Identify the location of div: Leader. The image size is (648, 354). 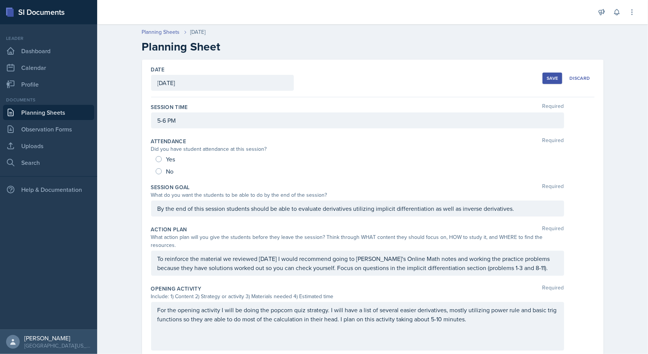
(49, 38).